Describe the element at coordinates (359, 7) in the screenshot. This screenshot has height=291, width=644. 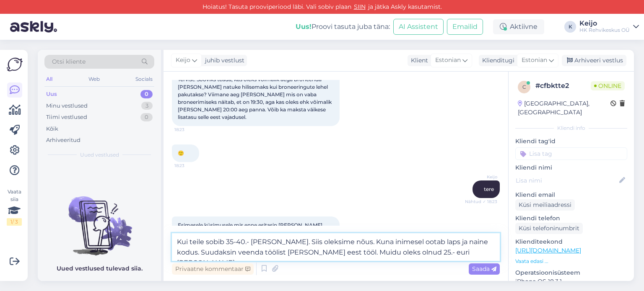
I see `a: SIIN` at that location.